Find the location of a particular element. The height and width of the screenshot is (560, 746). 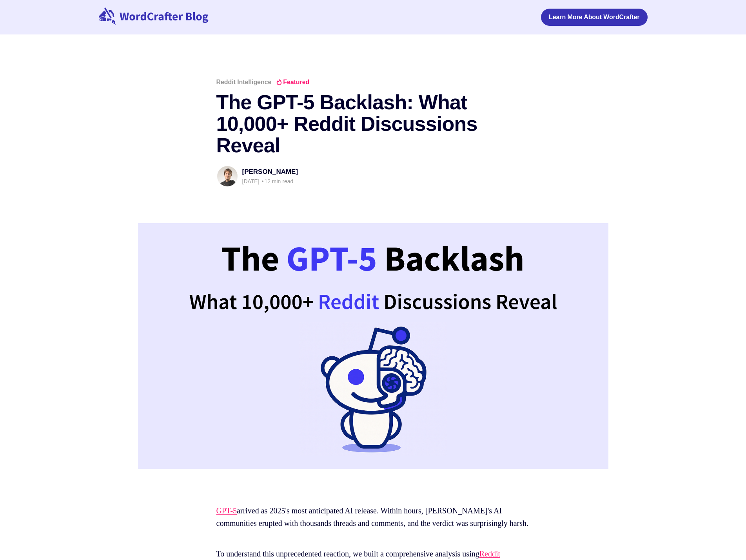

a: Reddit Intelligence is located at coordinates (244, 82).